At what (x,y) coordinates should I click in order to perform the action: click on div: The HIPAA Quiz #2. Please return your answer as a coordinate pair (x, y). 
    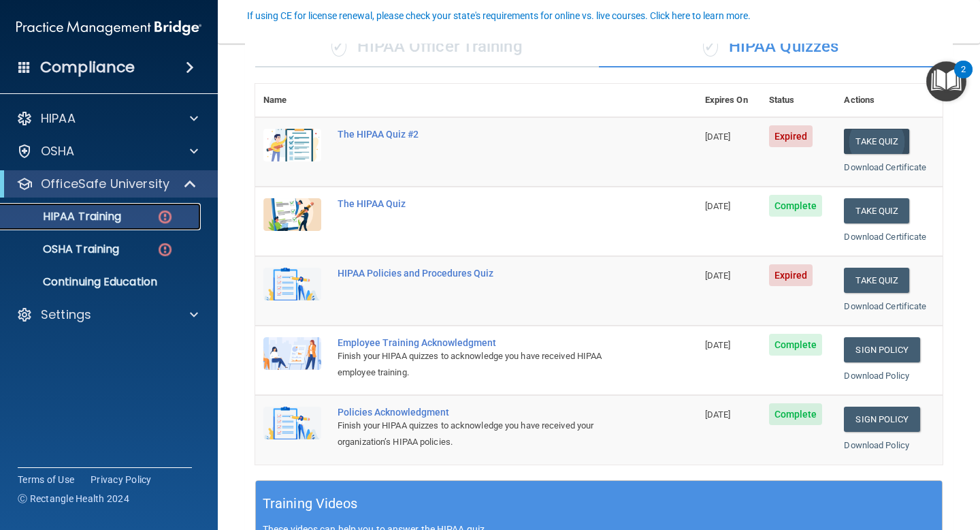
    Looking at the image, I should click on (483, 134).